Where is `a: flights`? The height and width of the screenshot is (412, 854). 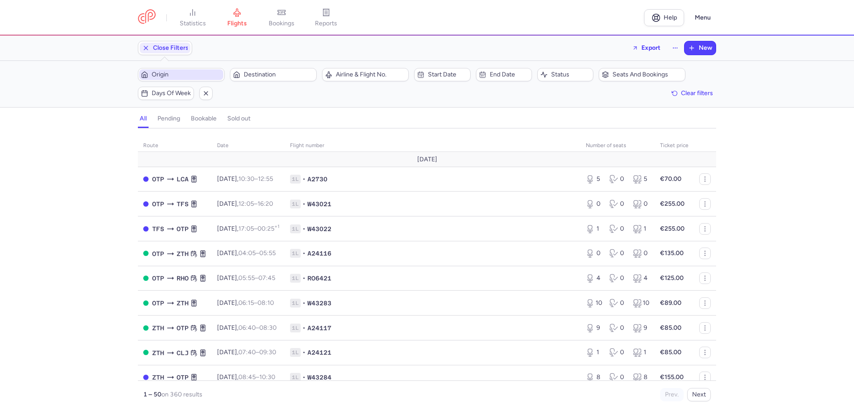 a: flights is located at coordinates (237, 18).